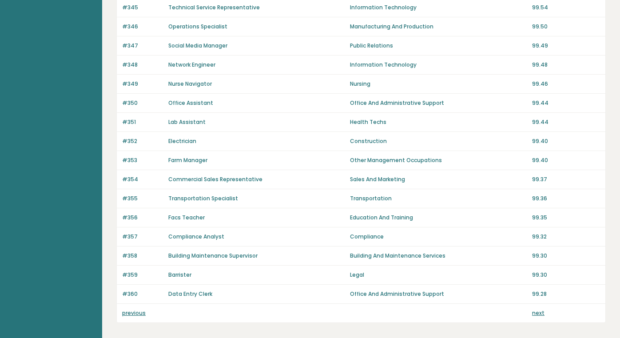 This screenshot has height=338, width=620. I want to click on a: Compliance Analyst, so click(196, 236).